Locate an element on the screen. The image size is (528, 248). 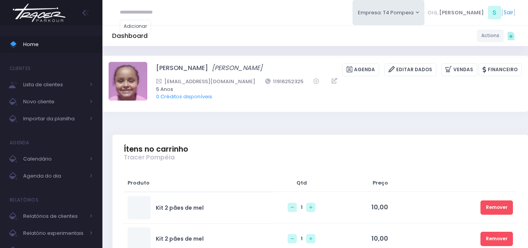
span: Tracer Pompéia is located at coordinates (149, 157).